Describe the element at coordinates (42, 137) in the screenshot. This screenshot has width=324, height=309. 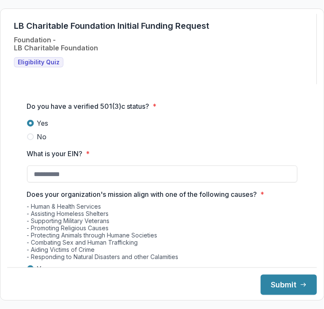
I see `span: No` at that location.